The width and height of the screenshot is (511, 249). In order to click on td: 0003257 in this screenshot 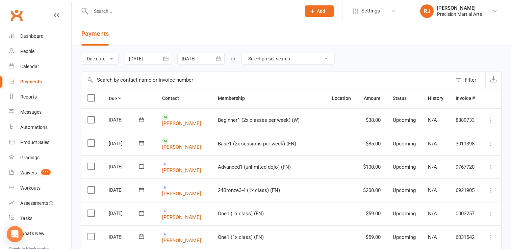, I will do `click(465, 214)`.